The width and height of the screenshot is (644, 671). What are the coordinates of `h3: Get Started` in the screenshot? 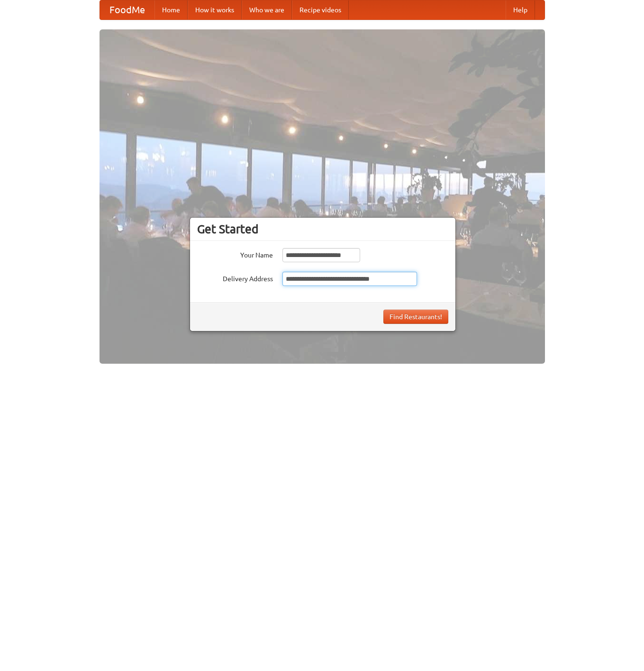 It's located at (322, 229).